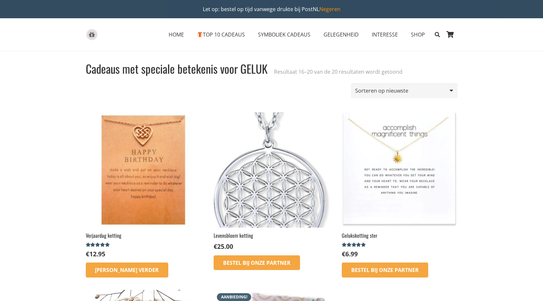 The height and width of the screenshot is (301, 543). Describe the element at coordinates (437, 35) in the screenshot. I see `a: Zoeken` at that location.